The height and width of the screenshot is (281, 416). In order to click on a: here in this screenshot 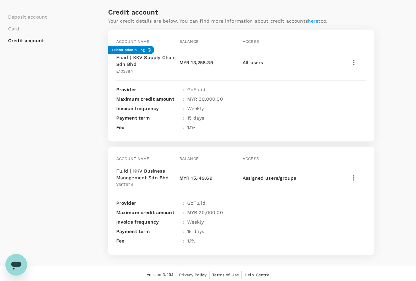, I will do `click(313, 21)`.